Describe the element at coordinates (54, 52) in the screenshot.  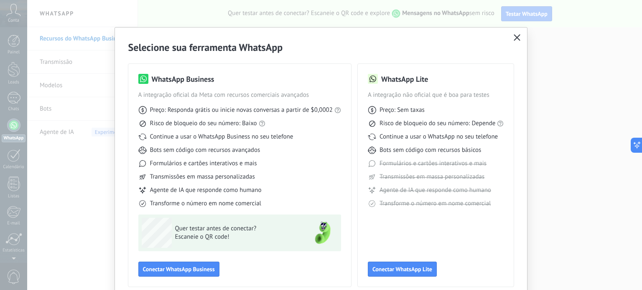
I see `div: Domínio` at that location.